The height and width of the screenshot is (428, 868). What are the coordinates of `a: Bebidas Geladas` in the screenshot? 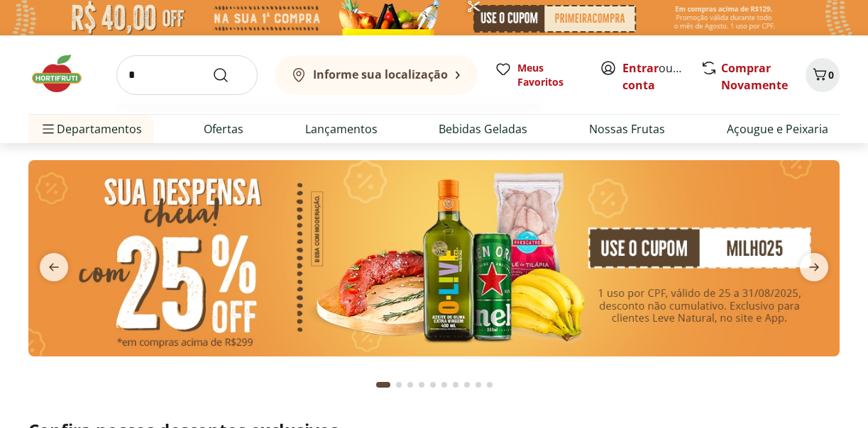 It's located at (483, 129).